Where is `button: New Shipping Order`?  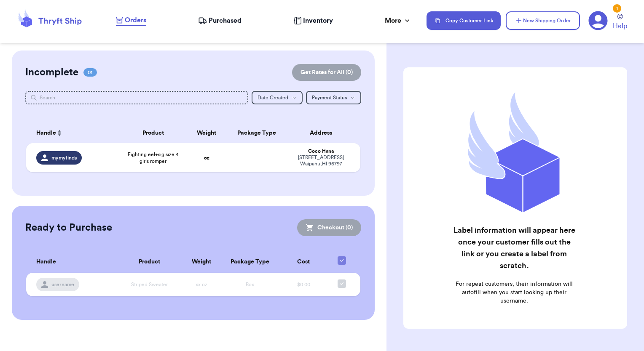
button: New Shipping Order is located at coordinates (543, 20).